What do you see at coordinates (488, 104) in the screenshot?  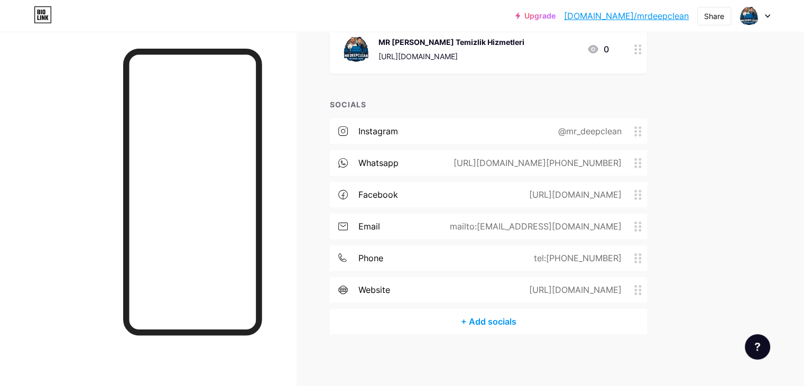 I see `div: SOCIALS` at bounding box center [488, 104].